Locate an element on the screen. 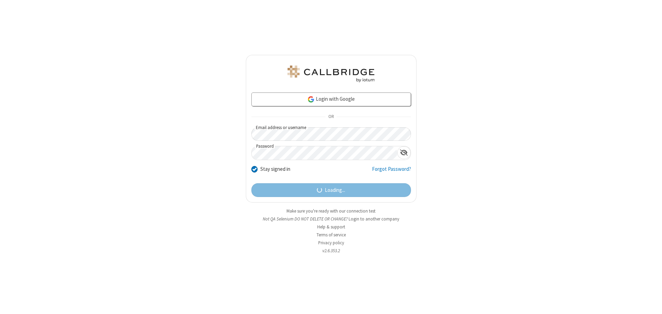 The height and width of the screenshot is (314, 662). a: Privacy policy is located at coordinates (331, 242).